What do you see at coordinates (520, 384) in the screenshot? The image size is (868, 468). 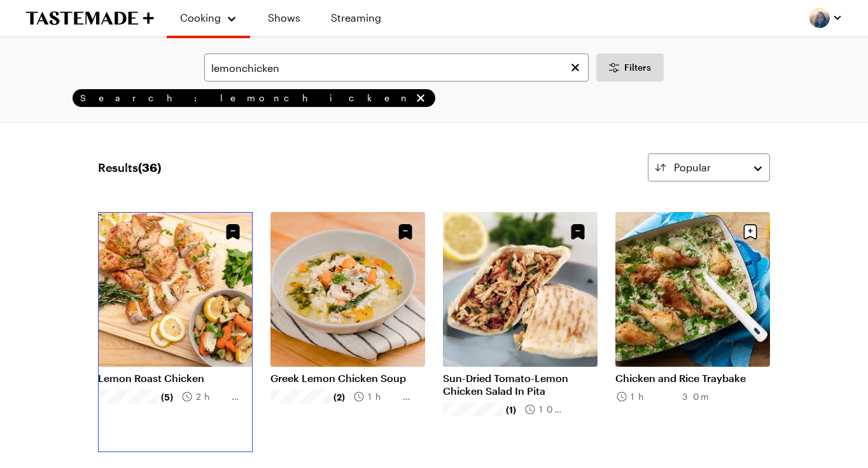 I see `a: Sun-Dried Tomato-Lemon Chicken Salad In Pita` at bounding box center [520, 384].